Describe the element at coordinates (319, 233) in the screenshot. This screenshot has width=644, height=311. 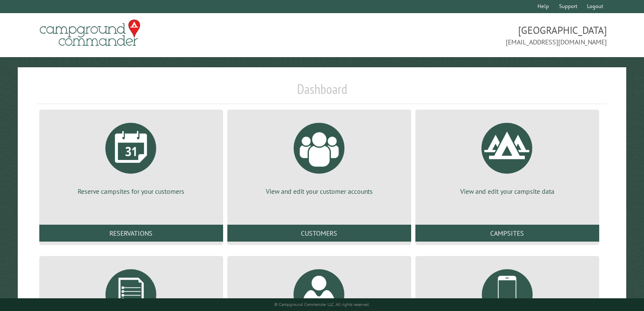
I see `a: Customers` at that location.